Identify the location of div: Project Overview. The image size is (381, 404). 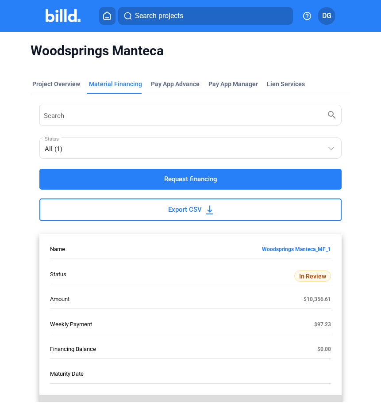
(56, 84).